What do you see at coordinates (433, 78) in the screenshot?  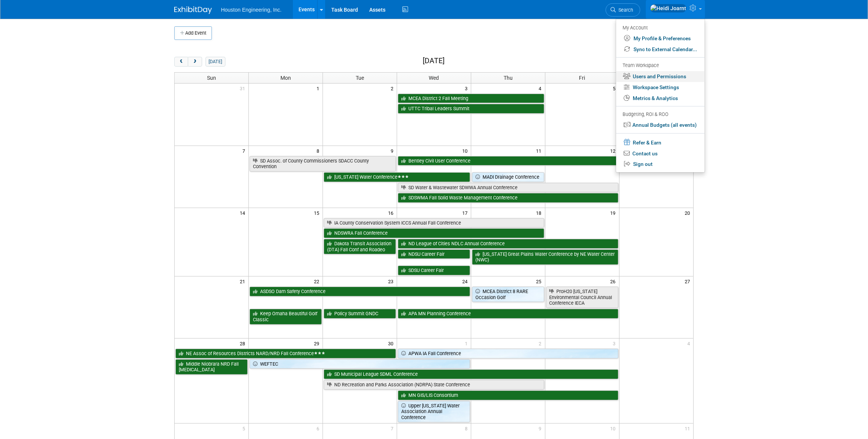 I see `span: Wed` at bounding box center [433, 78].